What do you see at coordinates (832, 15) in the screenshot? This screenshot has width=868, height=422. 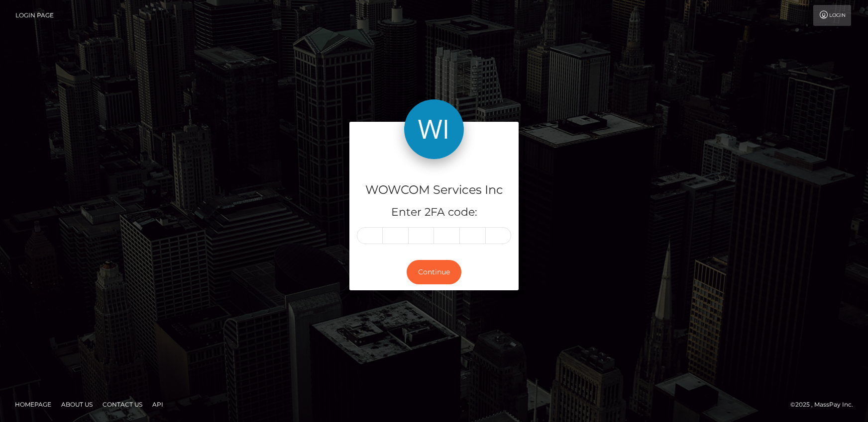 I see `a: Login` at bounding box center [832, 15].